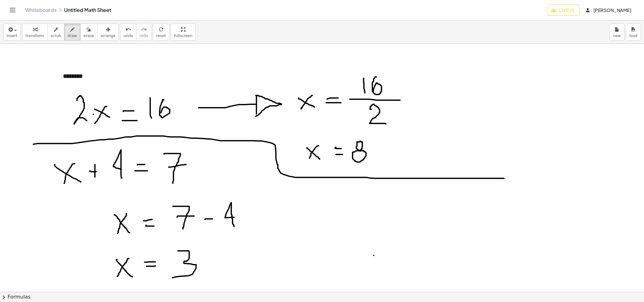  What do you see at coordinates (108, 32) in the screenshot?
I see `button: arrange` at bounding box center [108, 32].